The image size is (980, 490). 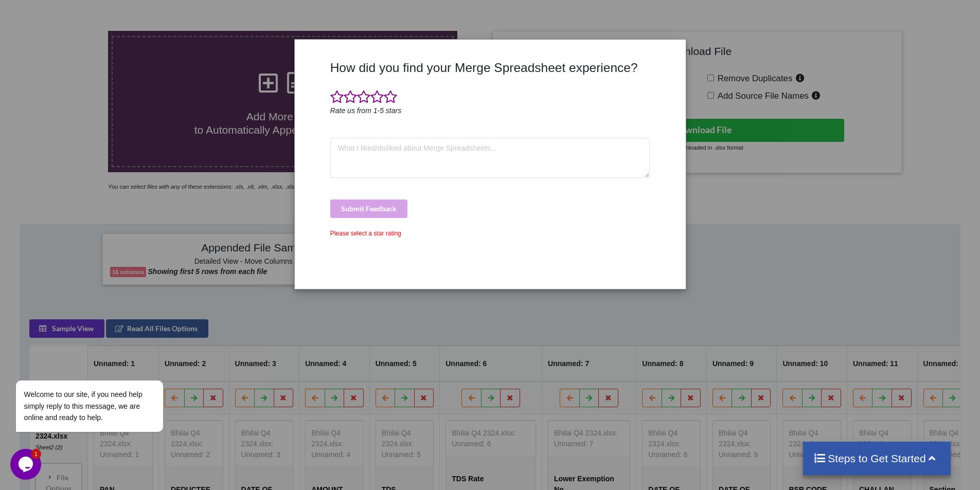 I want to click on i: Rate us from 1-5 stars, so click(x=365, y=110).